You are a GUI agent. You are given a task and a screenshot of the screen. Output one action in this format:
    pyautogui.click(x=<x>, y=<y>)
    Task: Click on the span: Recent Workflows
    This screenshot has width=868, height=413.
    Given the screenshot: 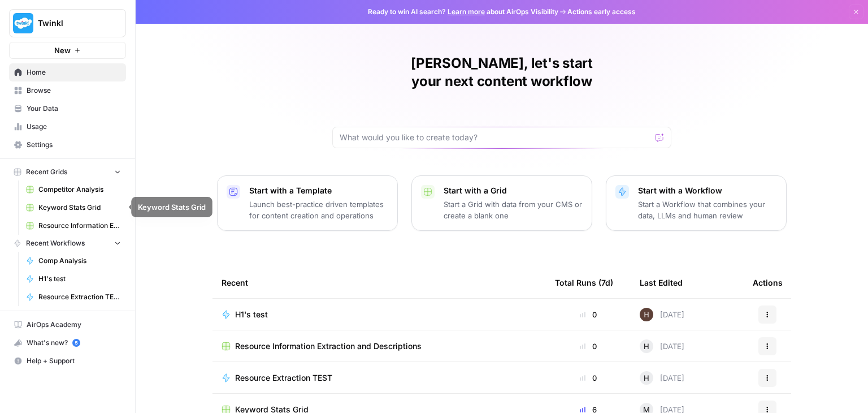 What is the action you would take?
    pyautogui.click(x=56, y=243)
    